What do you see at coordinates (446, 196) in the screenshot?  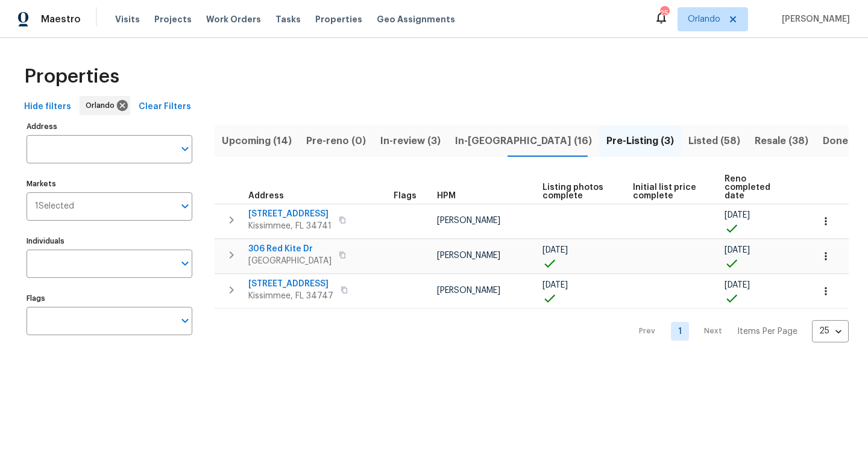 I see `span: HPM` at bounding box center [446, 196].